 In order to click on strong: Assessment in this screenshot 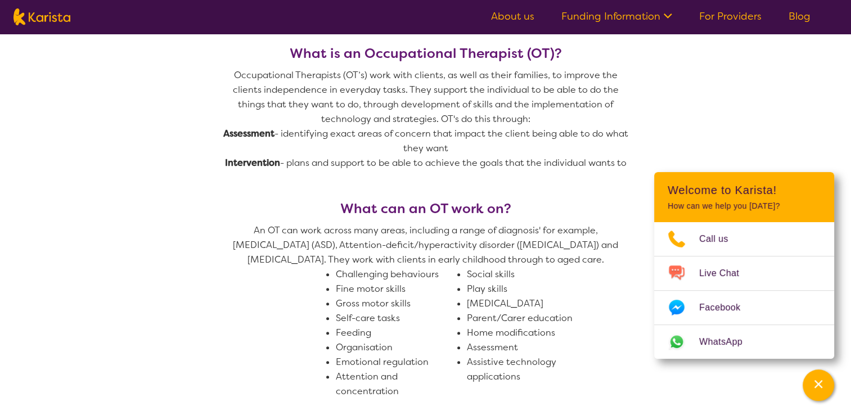, I will do `click(248, 133)`.